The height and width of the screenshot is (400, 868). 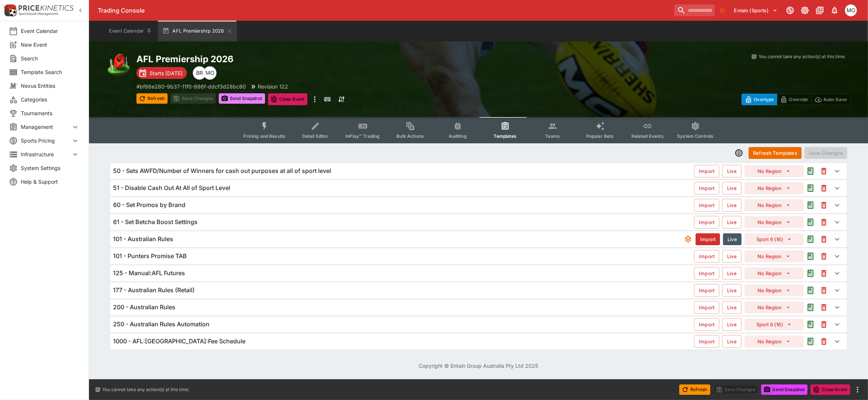 What do you see at coordinates (10, 10) in the screenshot?
I see `img: PriceKinetics Logo` at bounding box center [10, 10].